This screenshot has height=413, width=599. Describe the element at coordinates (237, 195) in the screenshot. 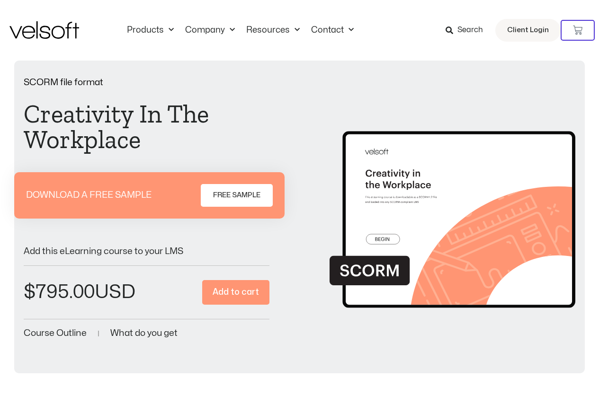

I see `a: FREE SAMPLE` at that location.